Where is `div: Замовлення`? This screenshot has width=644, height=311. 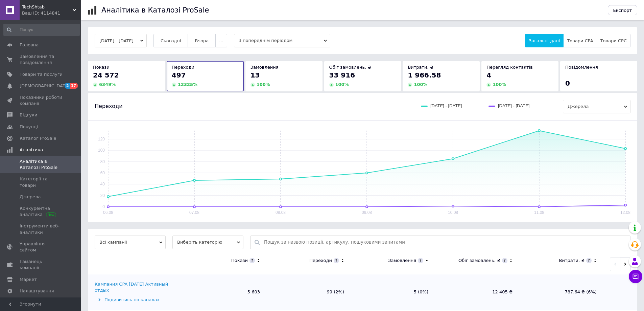 div: Замовлення is located at coordinates (402, 261).